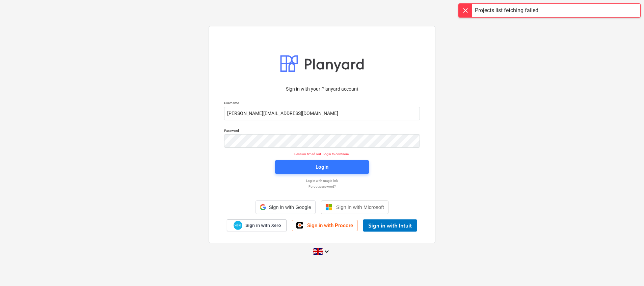 Image resolution: width=644 pixels, height=286 pixels. I want to click on p: Log in with magic link, so click(322, 180).